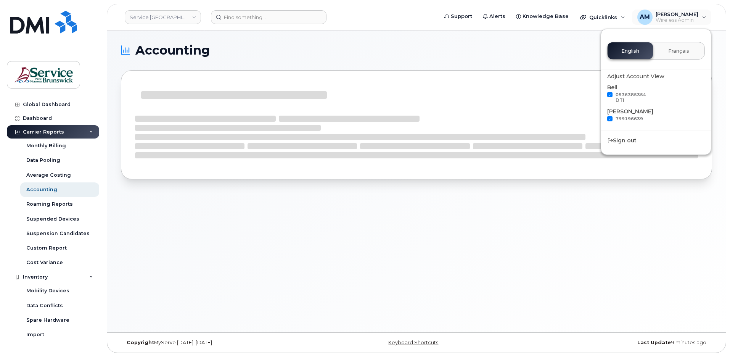 This screenshot has width=730, height=353. What do you see at coordinates (631, 97) in the screenshot?
I see `span: 0536385354` at bounding box center [631, 97].